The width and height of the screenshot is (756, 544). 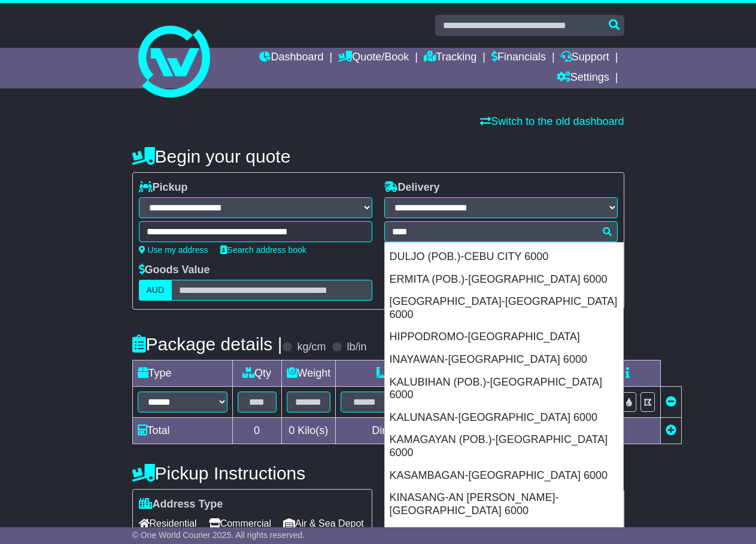 What do you see at coordinates (552, 121) in the screenshot?
I see `a: Switch to the old dashboard` at bounding box center [552, 121].